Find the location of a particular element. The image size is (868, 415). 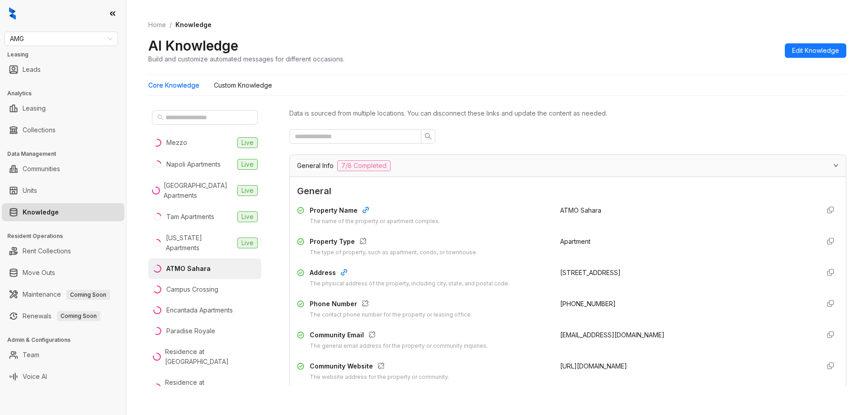

span: General Info is located at coordinates (315, 165).